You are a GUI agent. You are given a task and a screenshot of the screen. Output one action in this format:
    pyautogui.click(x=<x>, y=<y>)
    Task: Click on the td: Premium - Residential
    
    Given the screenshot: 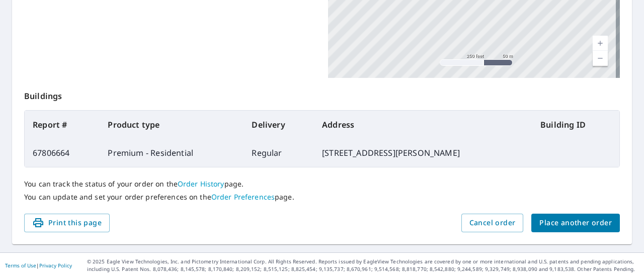 What is the action you would take?
    pyautogui.click(x=172, y=153)
    